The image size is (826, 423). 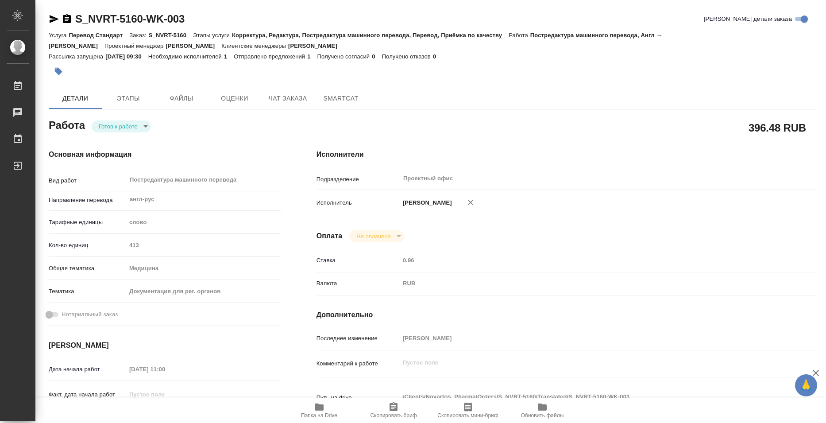 I want to click on button: Не оплачена, so click(x=373, y=236).